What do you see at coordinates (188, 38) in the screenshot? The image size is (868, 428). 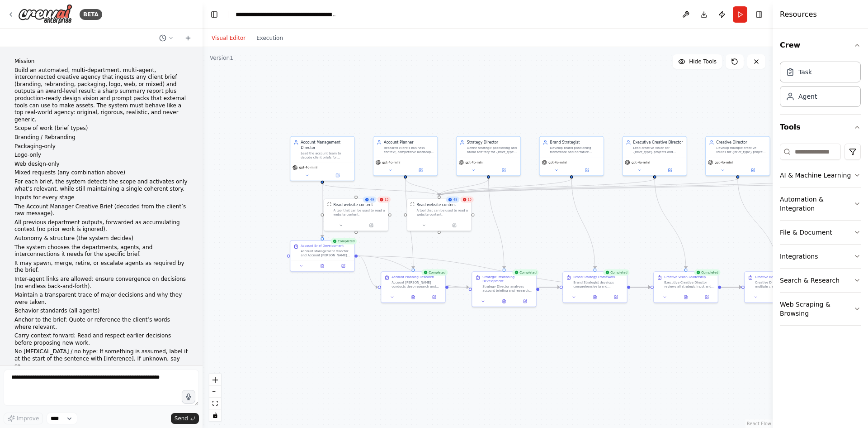 I see `button: Start a new chat` at bounding box center [188, 38].